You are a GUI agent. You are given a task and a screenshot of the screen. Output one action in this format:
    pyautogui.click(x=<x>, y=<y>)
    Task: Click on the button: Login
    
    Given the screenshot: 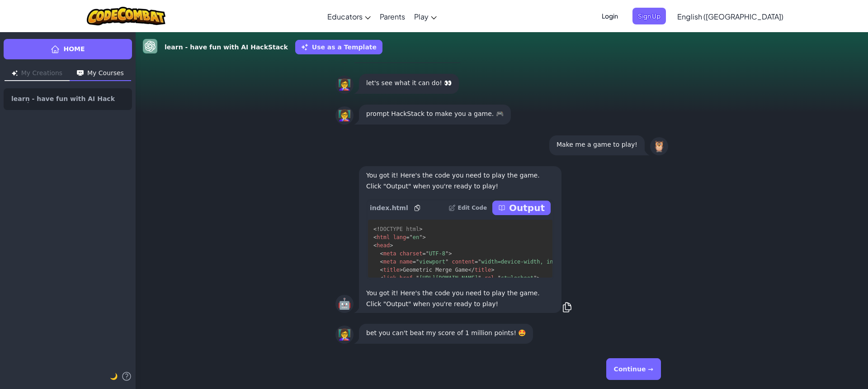 What is the action you would take?
    pyautogui.click(x=610, y=16)
    